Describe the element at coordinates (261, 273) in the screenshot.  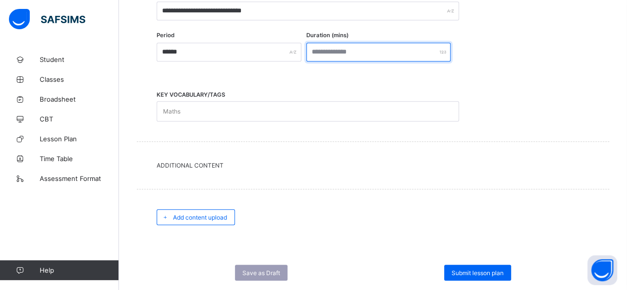
I see `span: Save as Draft` at that location.